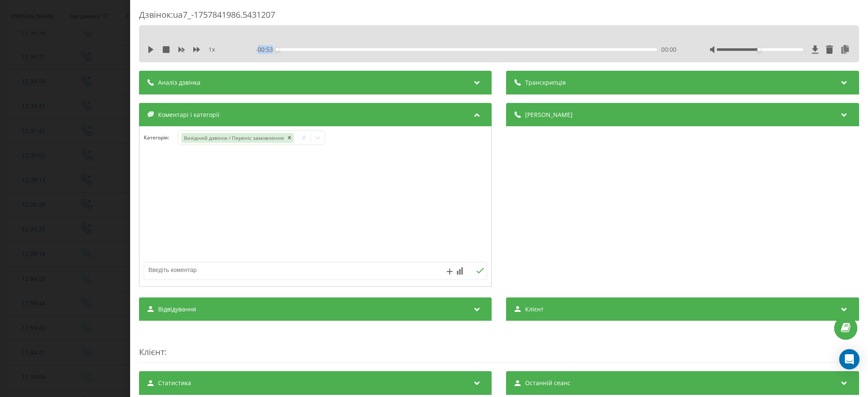 This screenshot has height=397, width=868. Describe the element at coordinates (849, 359) in the screenshot. I see `div: Open Intercom Messenger` at that location.